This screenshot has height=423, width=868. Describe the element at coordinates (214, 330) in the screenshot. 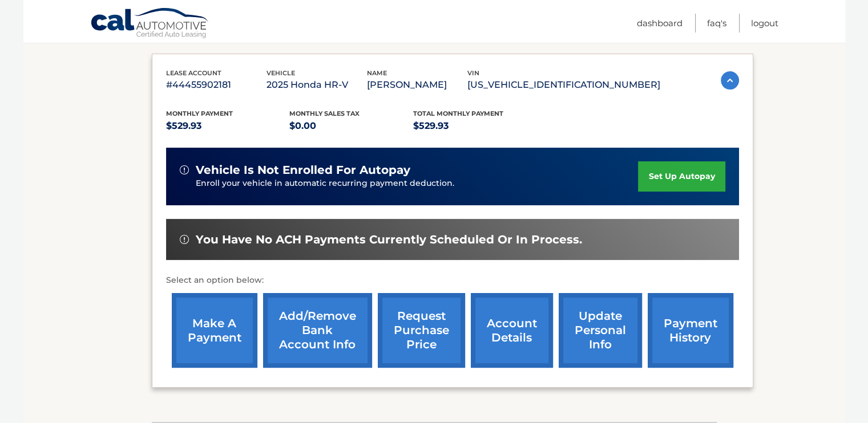

I see `a: make a payment` at that location.